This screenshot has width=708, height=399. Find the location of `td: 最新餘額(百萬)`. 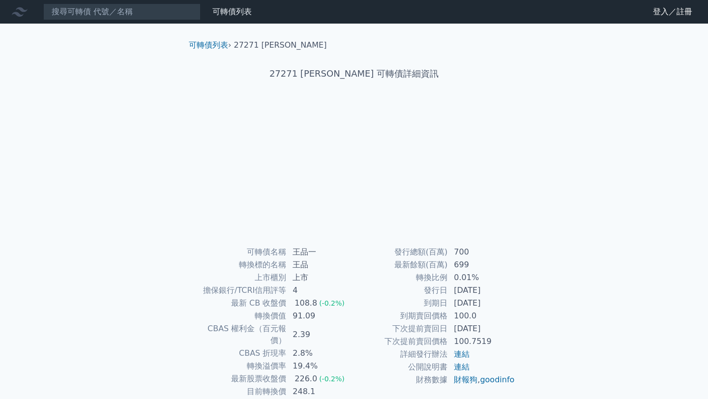

td: 最新餘額(百萬) is located at coordinates (401, 265).